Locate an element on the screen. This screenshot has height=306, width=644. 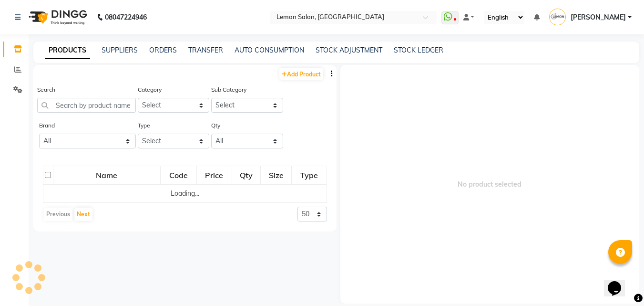
img: logo is located at coordinates (57, 17).